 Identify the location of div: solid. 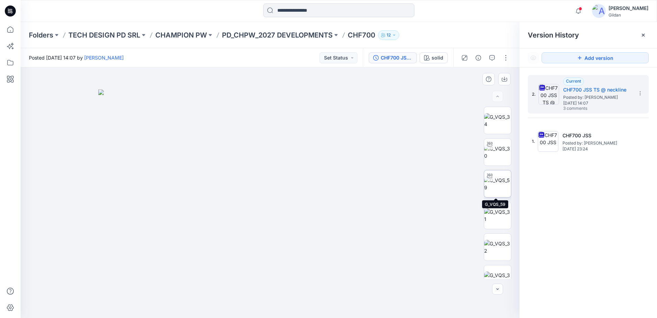
(437, 58).